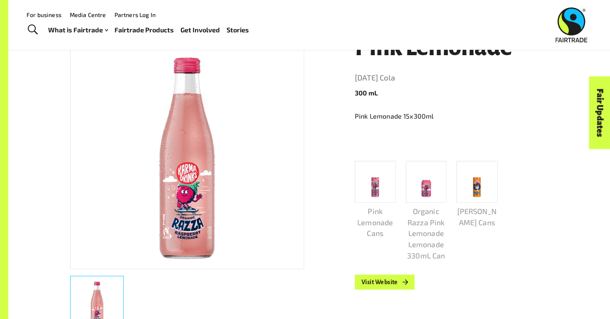 Image resolution: width=610 pixels, height=319 pixels. I want to click on a: Get Involved, so click(200, 30).